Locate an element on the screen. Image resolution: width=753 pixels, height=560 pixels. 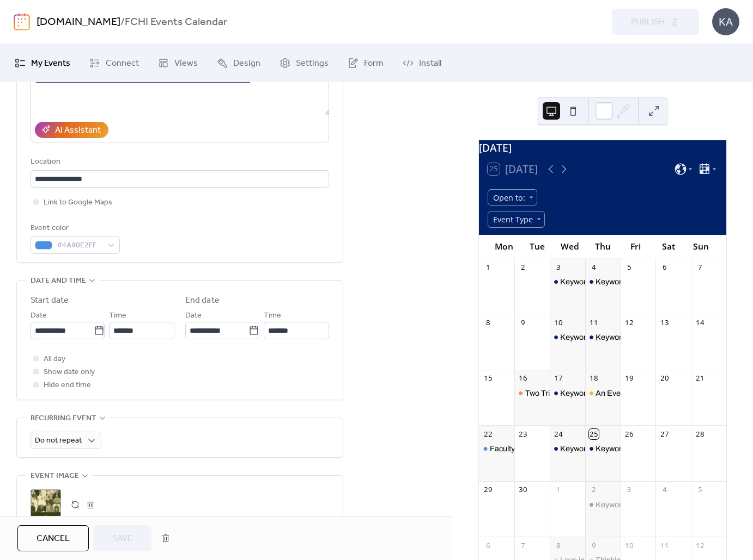
div: 14 is located at coordinates (699, 323).